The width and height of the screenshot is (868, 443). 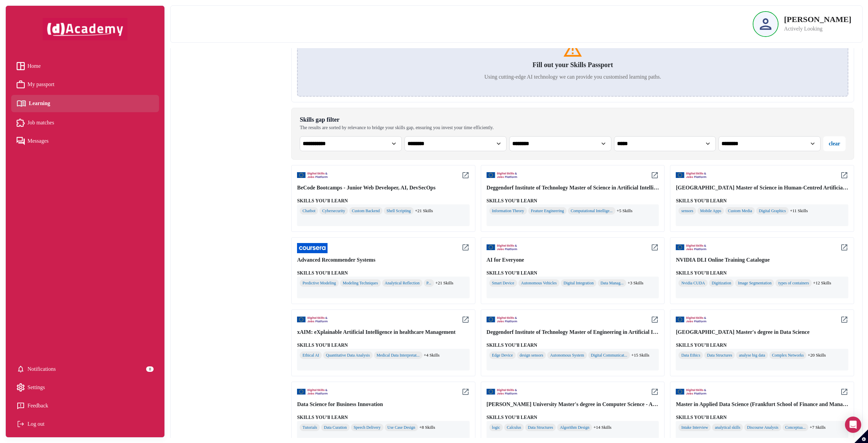 What do you see at coordinates (503, 283) in the screenshot?
I see `div: Smart Device` at bounding box center [503, 283].